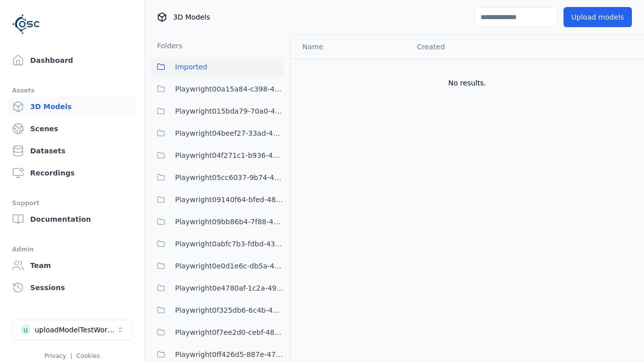 This screenshot has width=644, height=362. Describe the element at coordinates (217, 133) in the screenshot. I see `button: Playwright04beef27-33ad-4b39-a7ba-e3ff045e7193` at that location.